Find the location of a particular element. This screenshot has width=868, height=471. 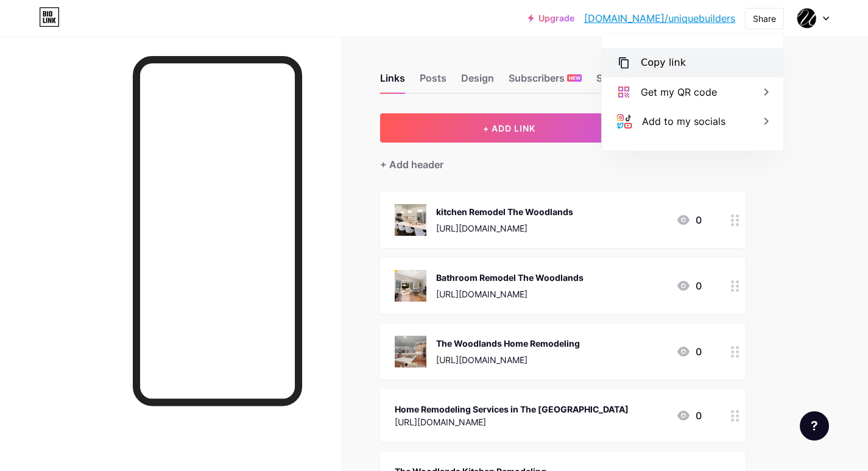

span: NEW is located at coordinates (574, 78).